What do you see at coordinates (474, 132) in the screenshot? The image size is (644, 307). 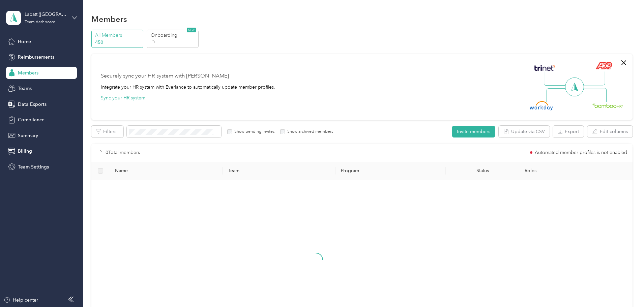 I see `button: Invite members` at bounding box center [474, 132].